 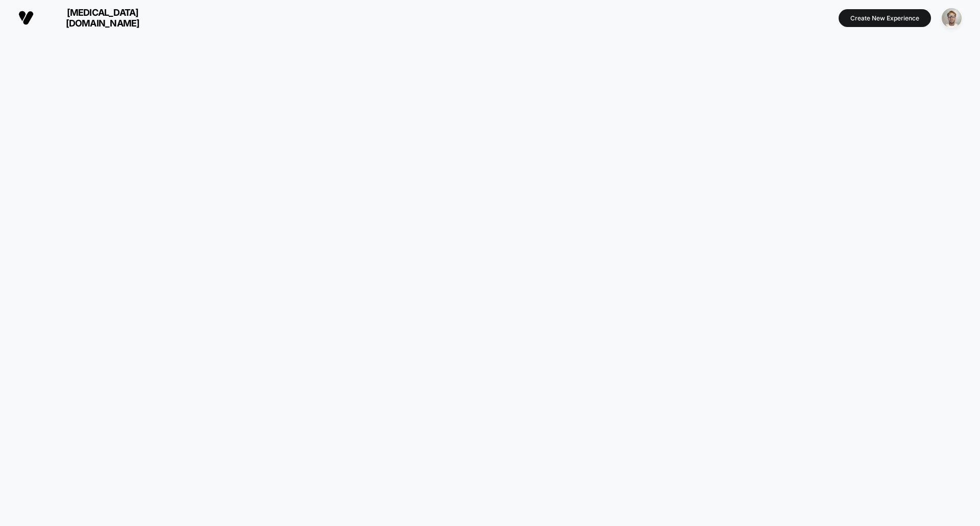 I want to click on button: ppic, so click(x=952, y=18).